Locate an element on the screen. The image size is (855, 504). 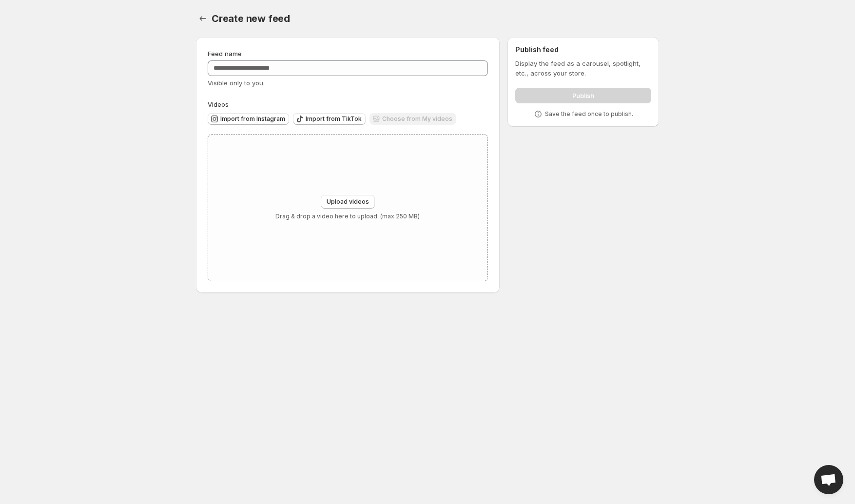
span: Feed name is located at coordinates (224, 53).